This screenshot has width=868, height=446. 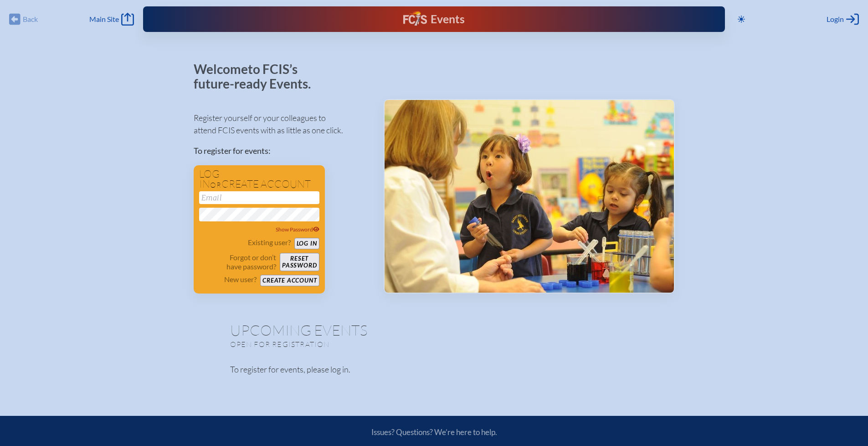 What do you see at coordinates (281, 124) in the screenshot?
I see `p: Register yourself or your colleagues to attend FCIS events with as little as one click.` at bounding box center [281, 124].